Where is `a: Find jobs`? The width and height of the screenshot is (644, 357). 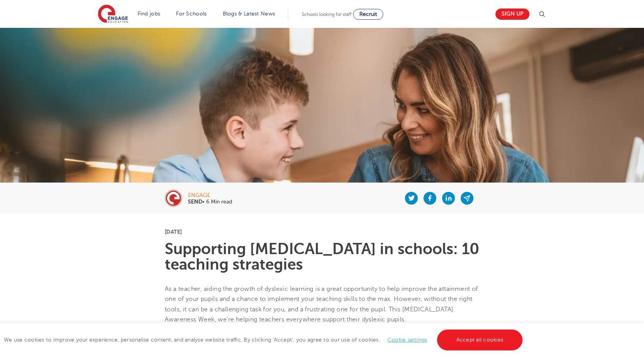
a: Find jobs is located at coordinates (149, 14).